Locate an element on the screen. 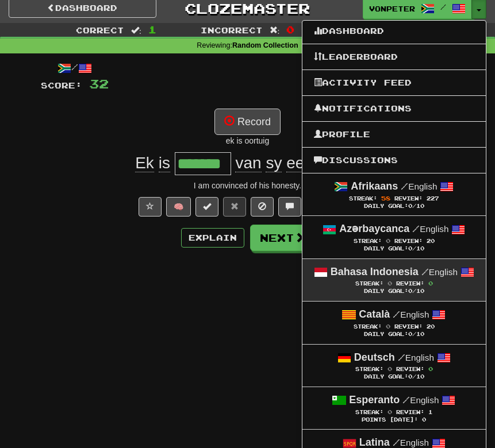  strong: Bahasa Indonesia is located at coordinates (374, 272).